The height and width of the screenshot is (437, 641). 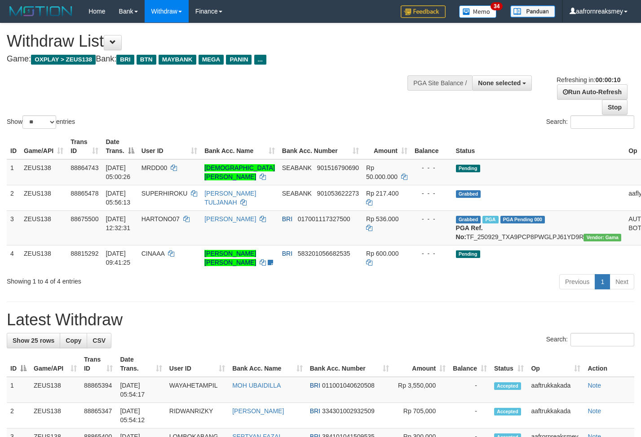 What do you see at coordinates (33, 341) in the screenshot?
I see `span: Show 25 rows` at bounding box center [33, 341].